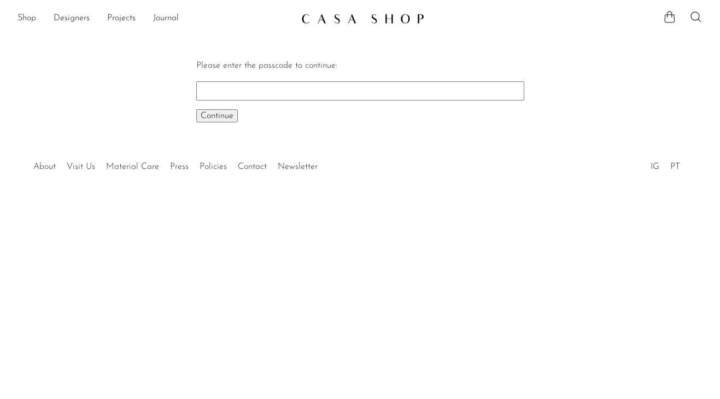 This screenshot has width=720, height=399. Describe the element at coordinates (267, 66) in the screenshot. I see `label: Please enter the passcode to continue:` at that location.